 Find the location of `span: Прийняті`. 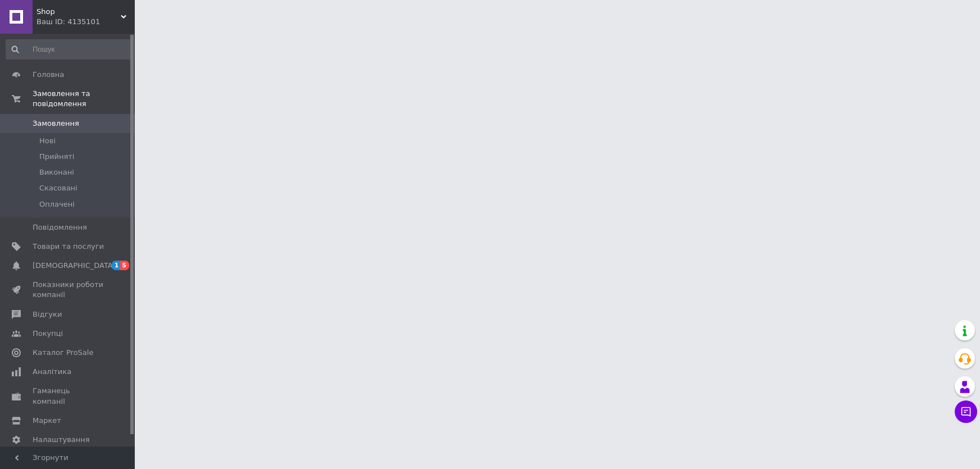

span: Прийняті is located at coordinates (57, 157).